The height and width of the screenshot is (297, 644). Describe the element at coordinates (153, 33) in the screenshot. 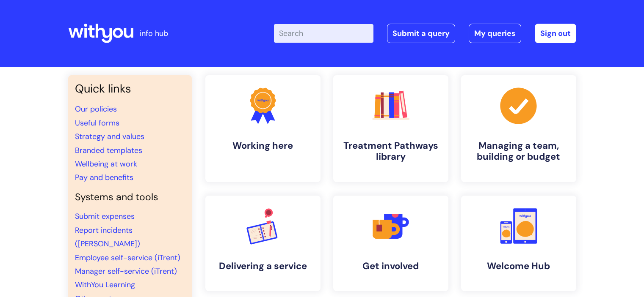

I see `p: info hub` at that location.